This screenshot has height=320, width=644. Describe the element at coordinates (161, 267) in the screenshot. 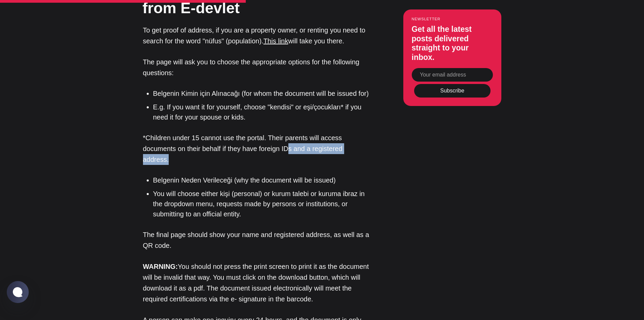

I see `strong: WARNING:` at that location.